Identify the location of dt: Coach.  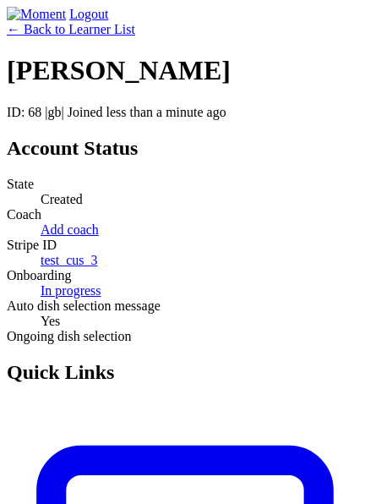
(185, 215).